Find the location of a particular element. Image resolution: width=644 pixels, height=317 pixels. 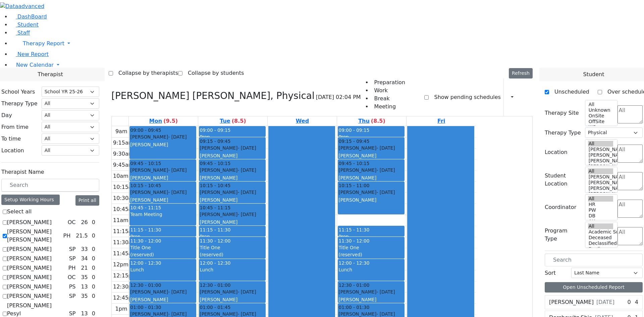

span: 10:45 - 11:15 is located at coordinates (145, 208).